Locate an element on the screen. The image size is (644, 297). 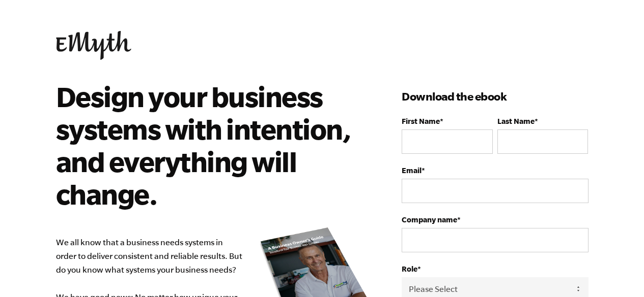
h2: Design your business systems with intention, and everything will change. is located at coordinates (206, 145).